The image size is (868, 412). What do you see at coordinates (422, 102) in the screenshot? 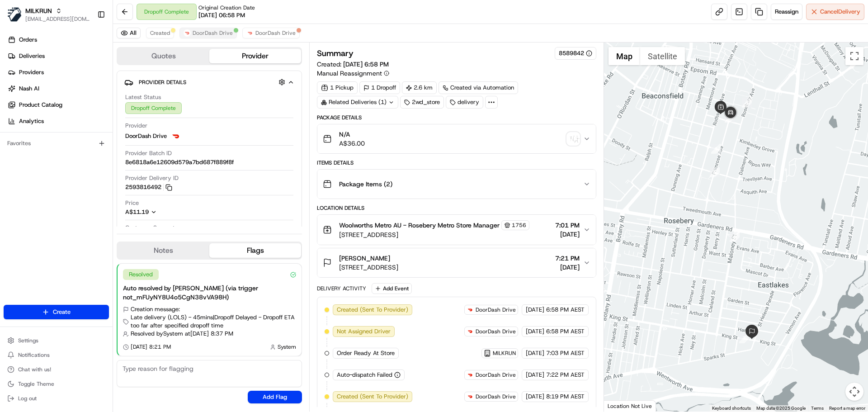
I see `div: 2wd_store` at bounding box center [422, 102].